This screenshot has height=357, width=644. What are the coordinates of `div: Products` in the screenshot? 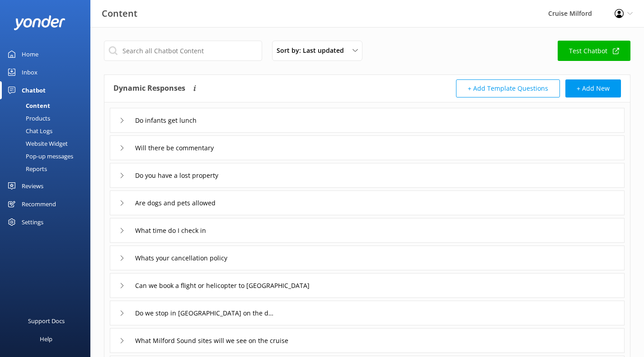 It's located at (27, 118).